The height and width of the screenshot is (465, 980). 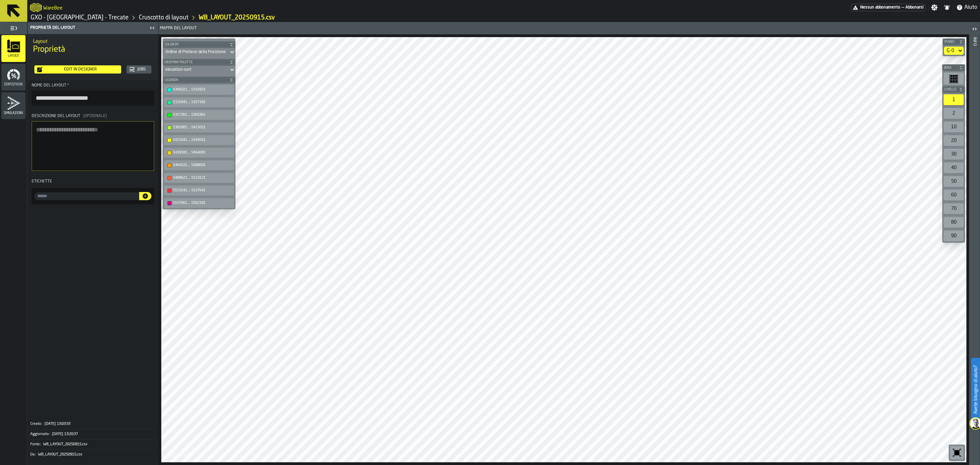 What do you see at coordinates (888, 7) in the screenshot?
I see `div: Abbonamento al menu` at bounding box center [888, 7].